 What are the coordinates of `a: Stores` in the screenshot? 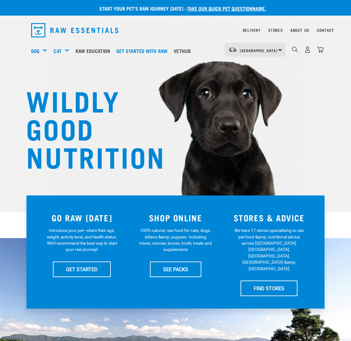 It's located at (276, 30).